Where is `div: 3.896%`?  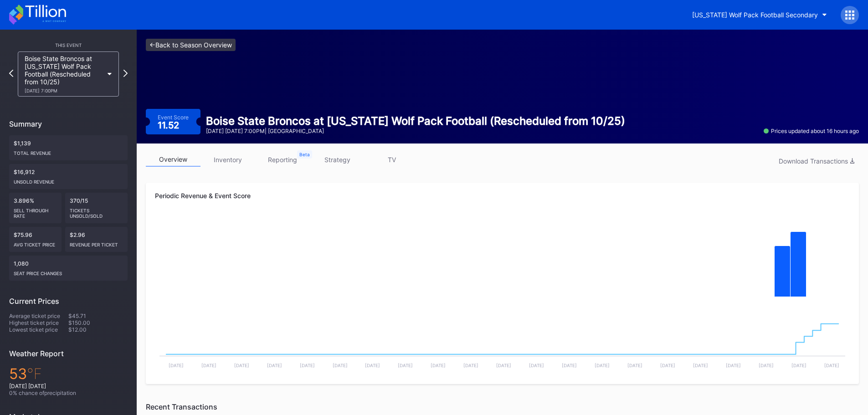
div: 3.896% is located at coordinates (35, 208).